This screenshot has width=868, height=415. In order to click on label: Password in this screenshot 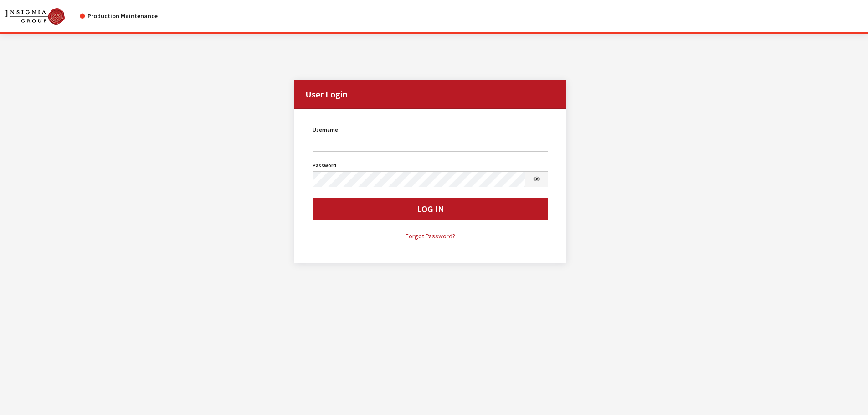, I will do `click(325, 165)`.